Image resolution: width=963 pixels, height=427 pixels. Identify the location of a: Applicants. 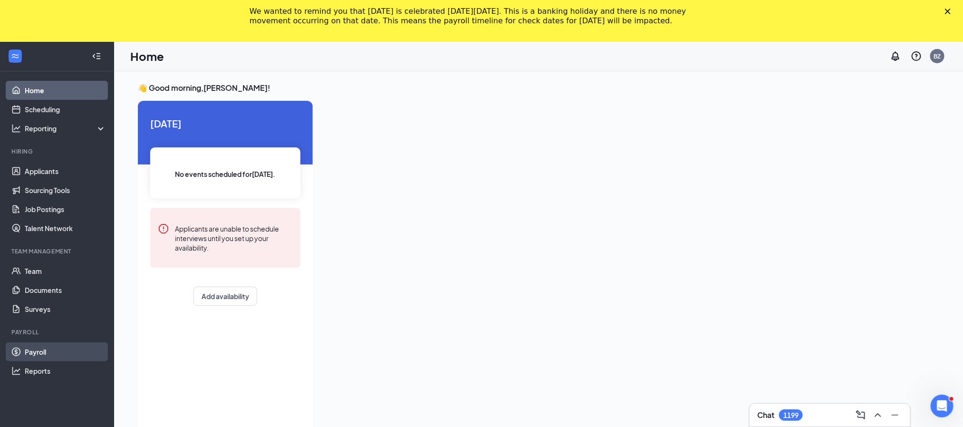
(65, 171).